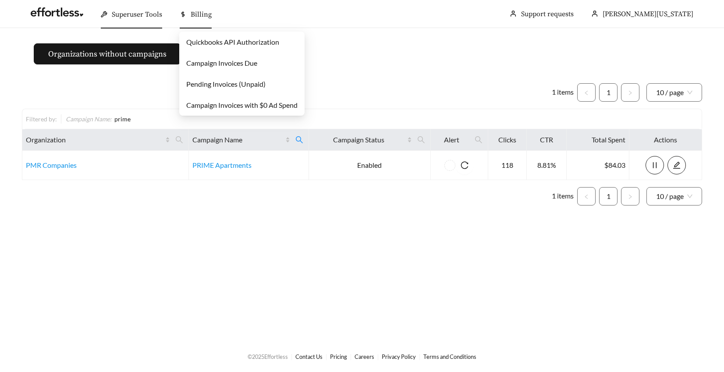 The image size is (724, 372). What do you see at coordinates (452, 140) in the screenshot?
I see `span: Alert` at bounding box center [452, 140].